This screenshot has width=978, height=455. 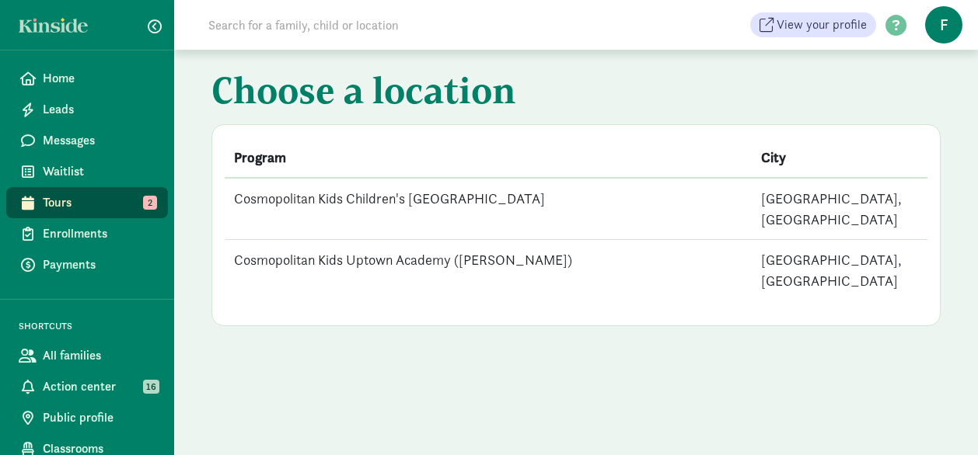 I want to click on h1: Choose a location, so click(x=576, y=93).